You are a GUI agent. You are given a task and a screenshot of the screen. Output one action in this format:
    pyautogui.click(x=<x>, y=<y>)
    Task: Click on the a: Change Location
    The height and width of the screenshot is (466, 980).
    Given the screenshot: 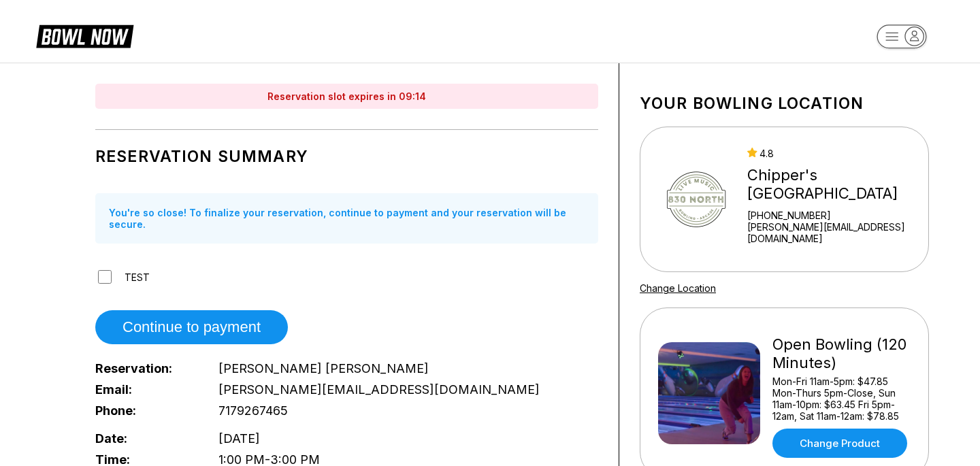 What is the action you would take?
    pyautogui.click(x=678, y=288)
    